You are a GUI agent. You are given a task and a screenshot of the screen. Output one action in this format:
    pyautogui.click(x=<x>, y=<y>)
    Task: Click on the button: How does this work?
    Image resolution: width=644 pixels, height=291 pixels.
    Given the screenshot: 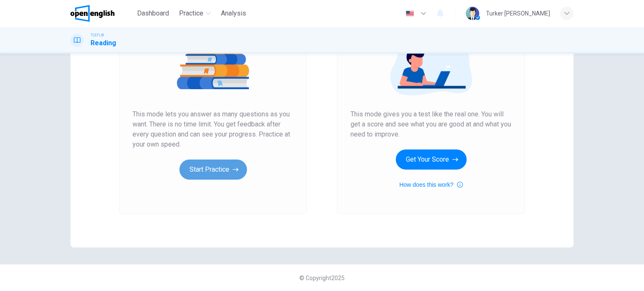 What is the action you would take?
    pyautogui.click(x=431, y=184)
    